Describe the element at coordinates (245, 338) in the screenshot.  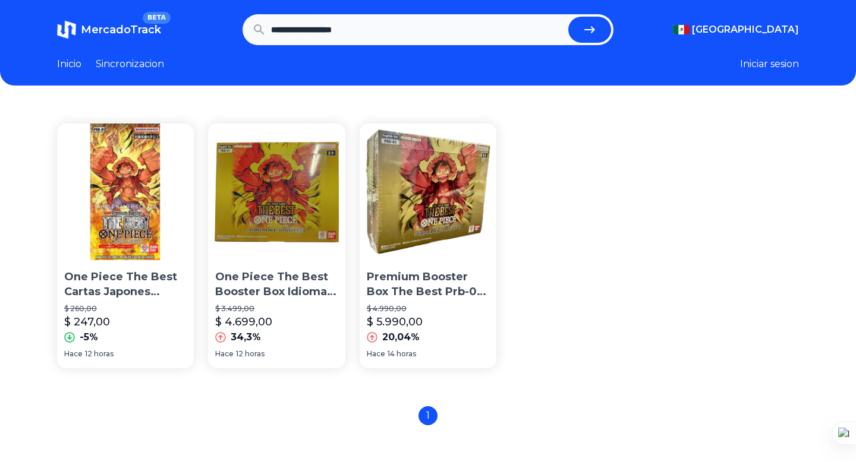
I see `p: 34,3%` at that location.